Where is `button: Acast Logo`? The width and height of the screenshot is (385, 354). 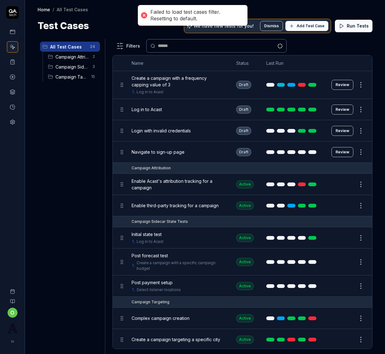
button: Acast Logo is located at coordinates (12, 326).